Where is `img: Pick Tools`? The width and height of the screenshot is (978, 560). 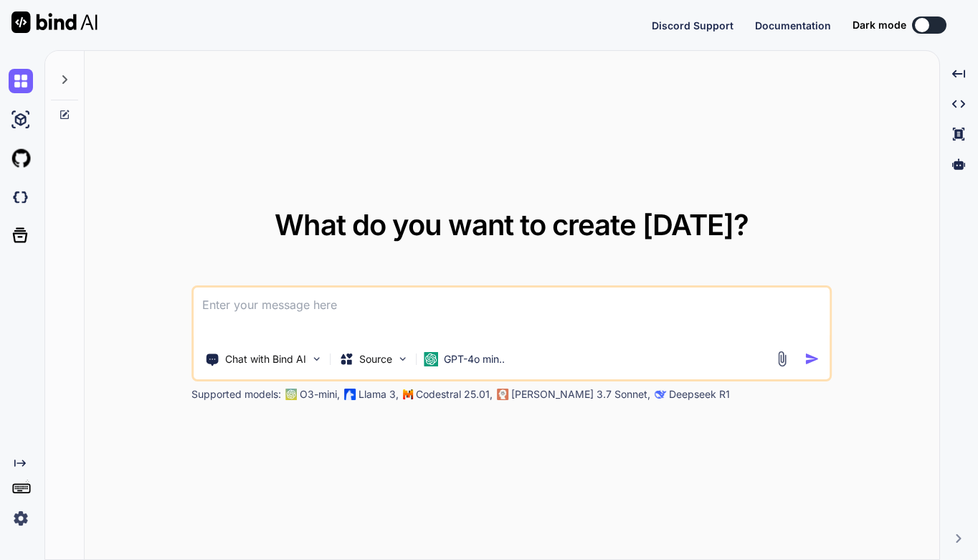
img: Pick Tools is located at coordinates (316, 359).